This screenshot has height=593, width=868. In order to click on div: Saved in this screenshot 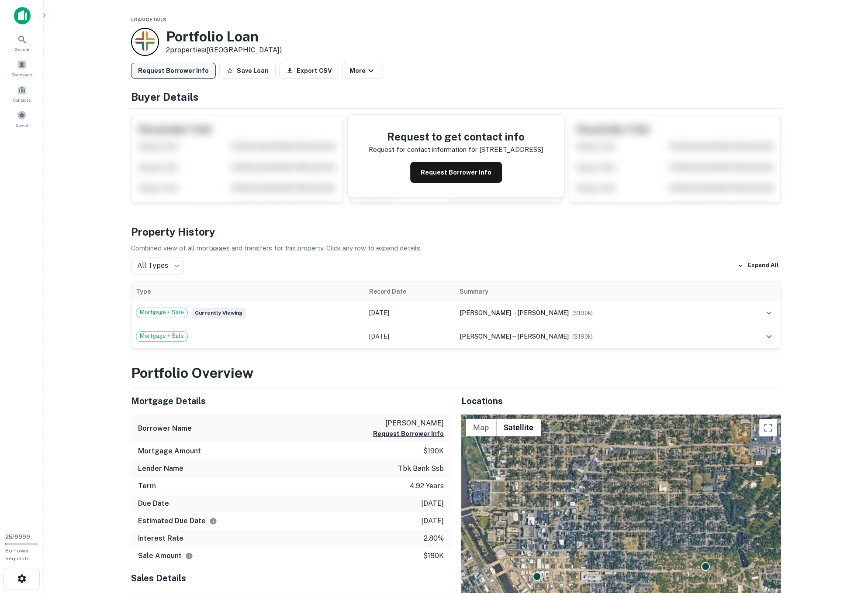, I will do `click(22, 119)`.